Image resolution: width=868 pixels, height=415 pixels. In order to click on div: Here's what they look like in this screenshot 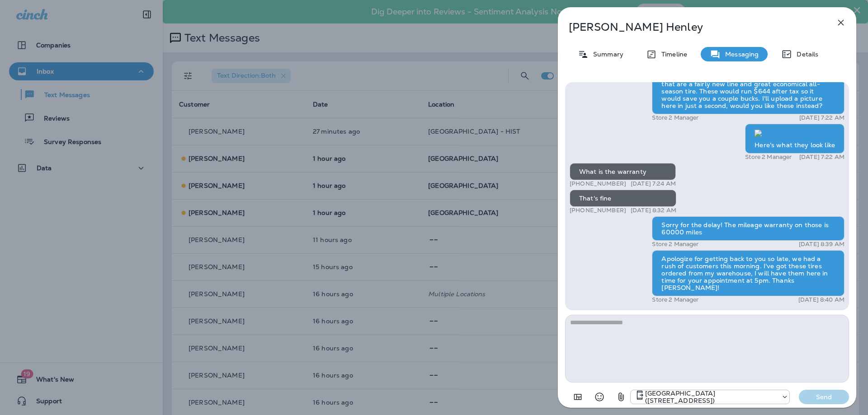, I will do `click(795, 139)`.